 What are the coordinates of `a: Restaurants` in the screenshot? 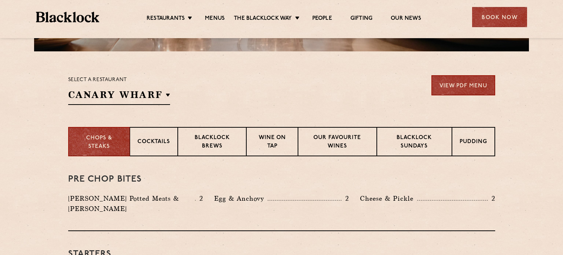 It's located at (166, 19).